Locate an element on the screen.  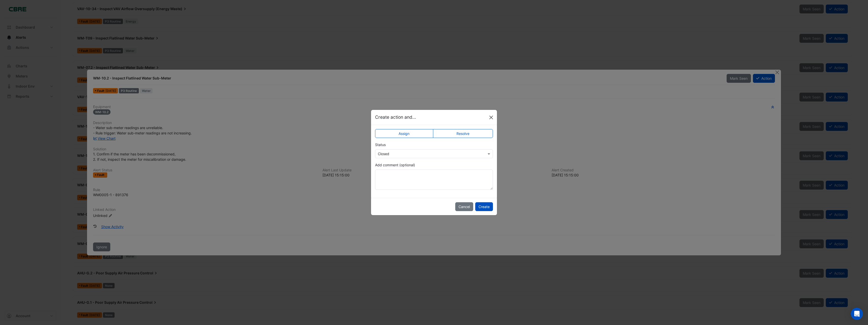
label: Resolve is located at coordinates (463, 133).